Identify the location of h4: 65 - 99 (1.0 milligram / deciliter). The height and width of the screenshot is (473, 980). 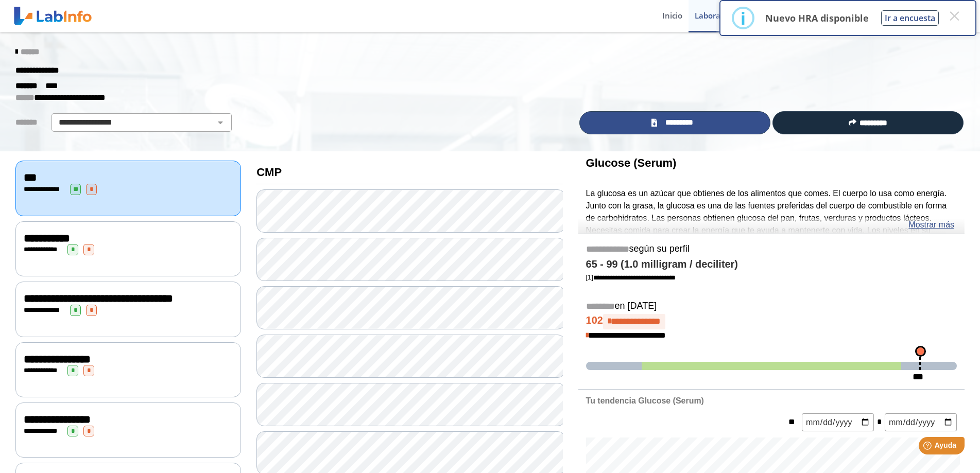
(771, 264).